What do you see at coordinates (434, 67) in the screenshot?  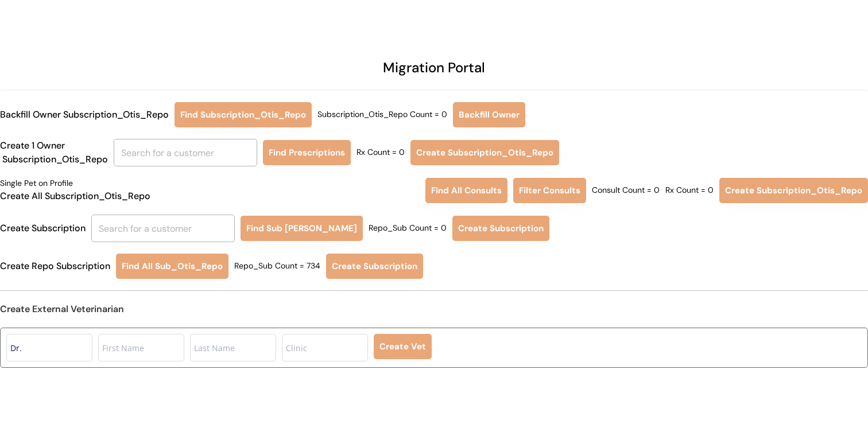 I see `div: Migration Portal` at bounding box center [434, 67].